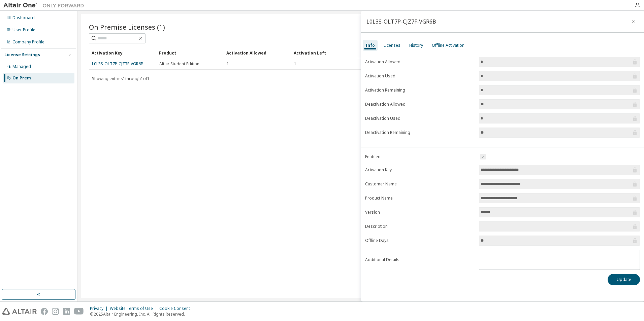 The image size is (644, 321). Describe the element at coordinates (179, 64) in the screenshot. I see `span: Altair Student Edition` at that location.